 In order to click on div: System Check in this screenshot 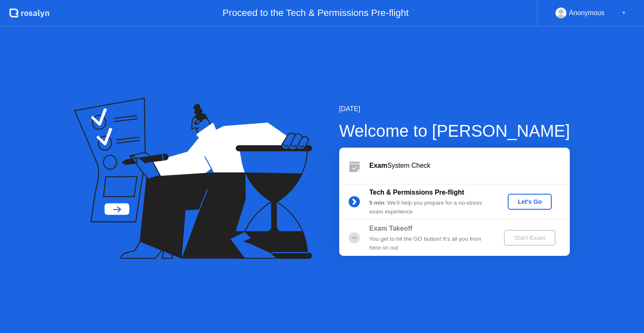, I will do `click(470, 166)`.